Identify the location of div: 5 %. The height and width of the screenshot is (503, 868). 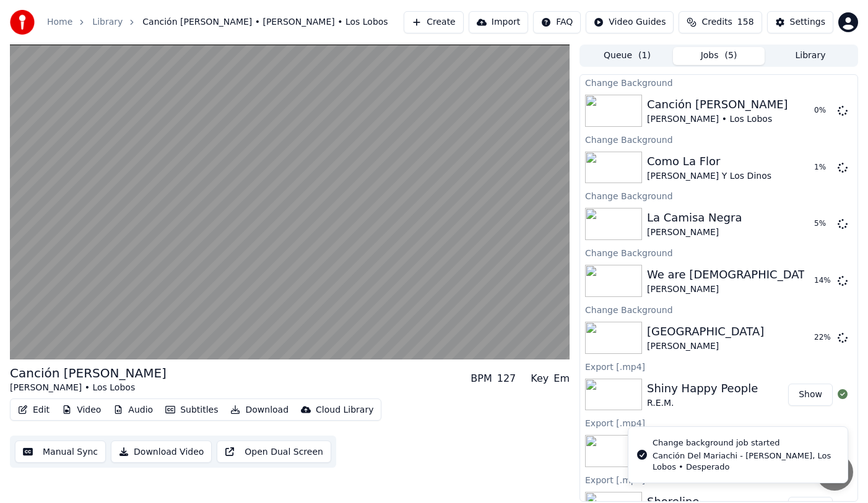
(823, 224).